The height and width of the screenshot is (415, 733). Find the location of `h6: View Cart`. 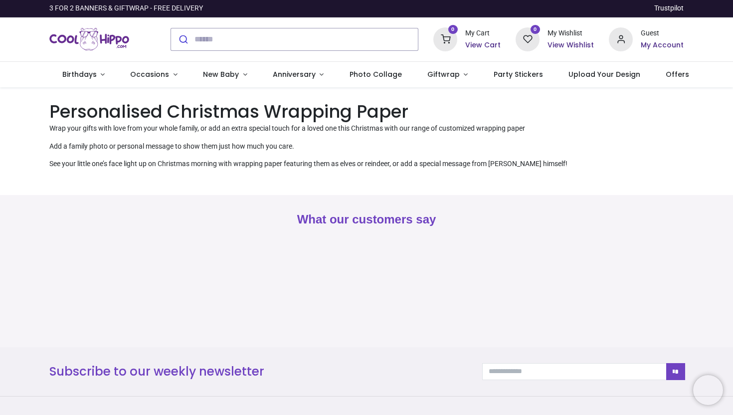

h6: View Cart is located at coordinates (483, 45).